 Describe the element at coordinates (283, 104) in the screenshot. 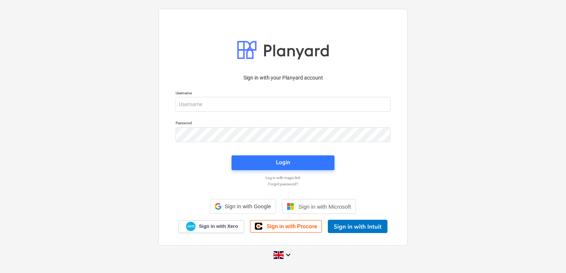

I see `input: Username` at that location.